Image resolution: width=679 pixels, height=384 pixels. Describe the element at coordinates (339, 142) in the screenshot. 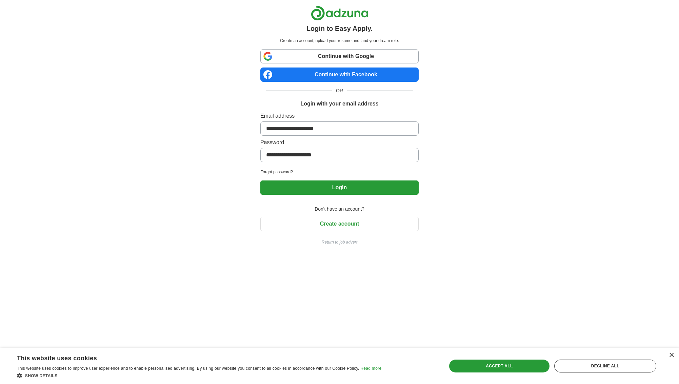

I see `label: Password` at that location.